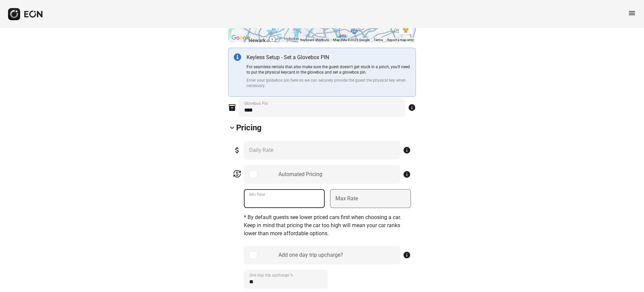  Describe the element at coordinates (237, 57) in the screenshot. I see `img: info` at that location.